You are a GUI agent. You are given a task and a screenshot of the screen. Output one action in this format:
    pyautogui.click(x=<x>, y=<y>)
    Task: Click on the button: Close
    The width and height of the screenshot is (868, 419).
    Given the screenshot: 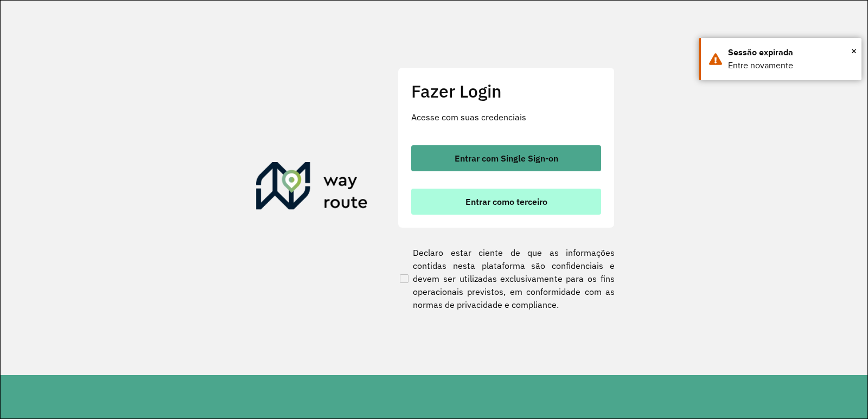 What is the action you would take?
    pyautogui.click(x=854, y=51)
    